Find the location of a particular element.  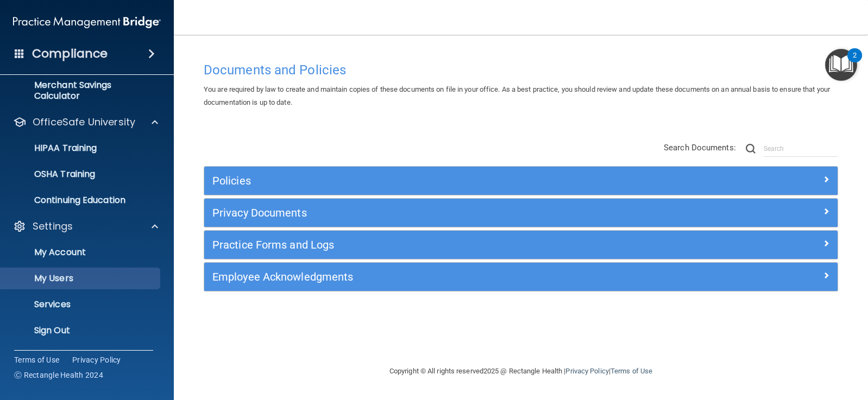

span: You are required by law to create and maintain copies of these documents on file in your office. ... is located at coordinates (517, 96).